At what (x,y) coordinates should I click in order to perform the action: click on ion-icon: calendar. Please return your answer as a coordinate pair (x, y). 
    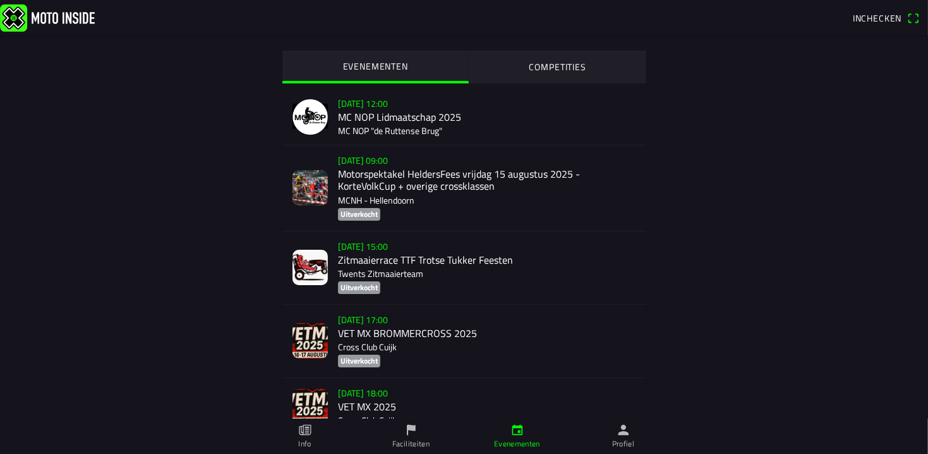
    Looking at the image, I should click on (517, 430).